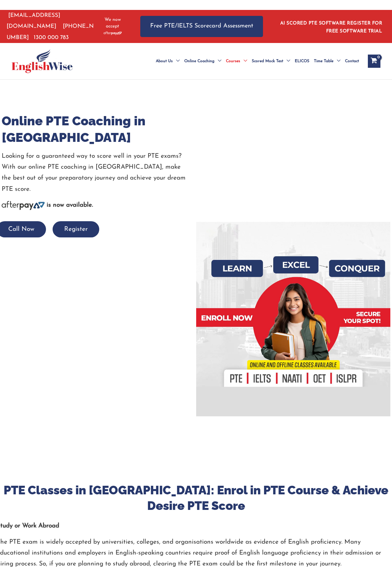 The image size is (392, 579). I want to click on a: Free PTE/IELTS Scorecard Assessment, so click(201, 26).